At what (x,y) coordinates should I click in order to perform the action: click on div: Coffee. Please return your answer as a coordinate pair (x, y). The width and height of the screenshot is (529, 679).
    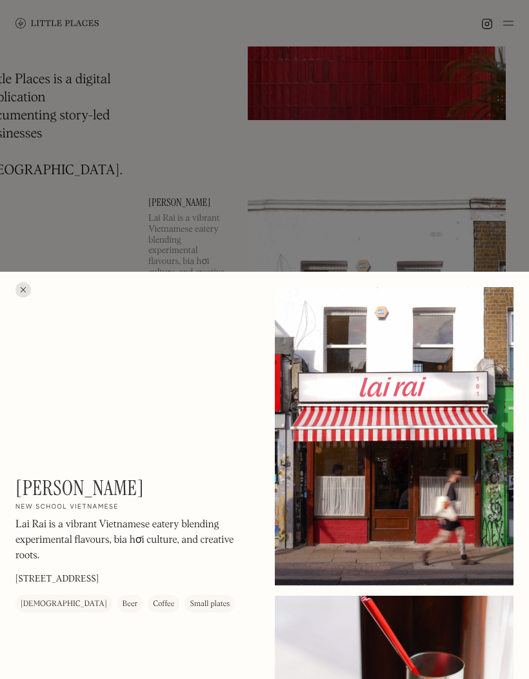
    Looking at the image, I should click on (163, 604).